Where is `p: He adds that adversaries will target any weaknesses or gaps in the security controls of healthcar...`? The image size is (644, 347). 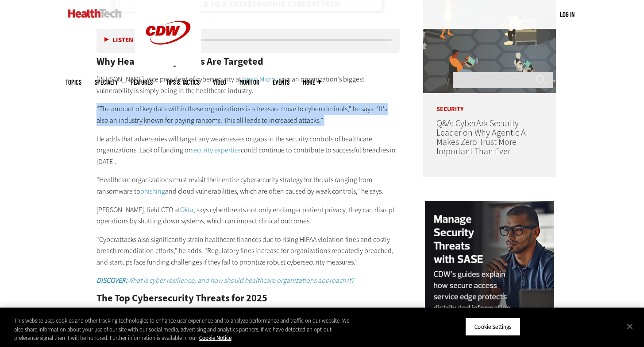 p: He adds that adversaries will target any weaknesses or gaps in the security controls of healthcar... is located at coordinates (248, 150).